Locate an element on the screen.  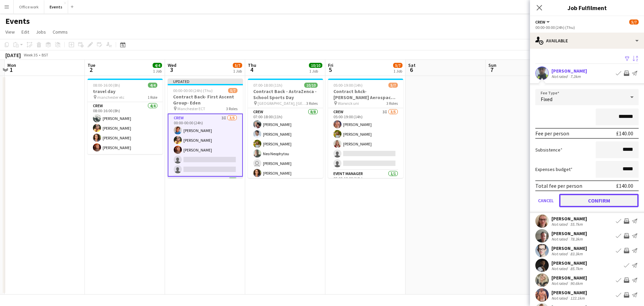
button: Office work is located at coordinates (29, 7).